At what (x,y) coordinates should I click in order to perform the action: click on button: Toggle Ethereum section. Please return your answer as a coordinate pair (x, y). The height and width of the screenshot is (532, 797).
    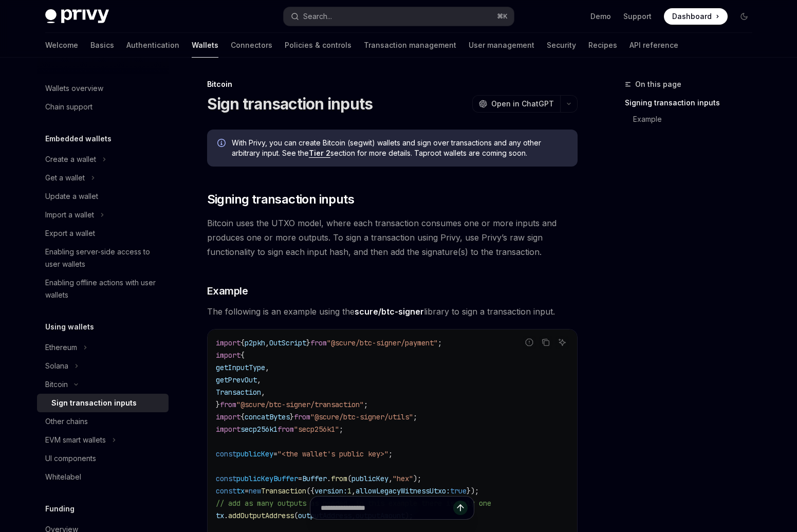
    Looking at the image, I should click on (103, 347).